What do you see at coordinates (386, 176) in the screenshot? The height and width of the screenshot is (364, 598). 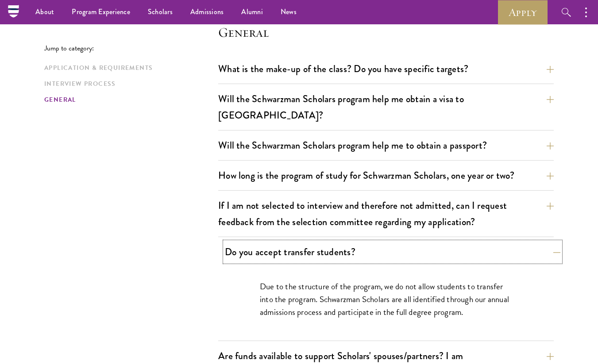 I see `button: How long is the program of study for Schwarzman Scholars, one year or two?` at bounding box center [386, 176].